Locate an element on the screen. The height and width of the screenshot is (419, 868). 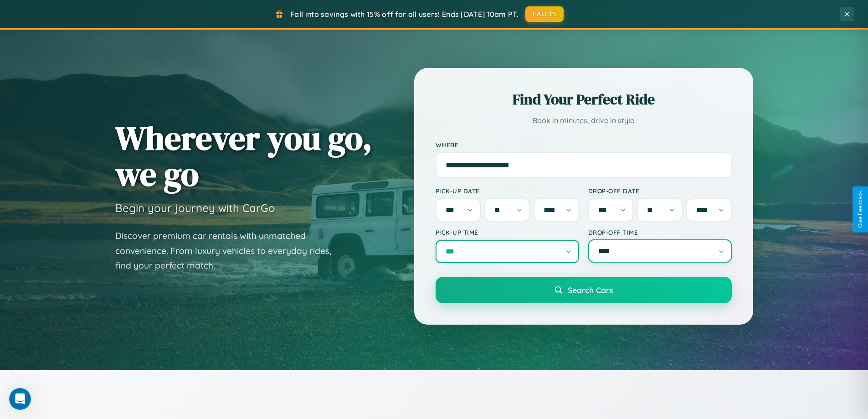
button: Search Cars is located at coordinates (584, 290).